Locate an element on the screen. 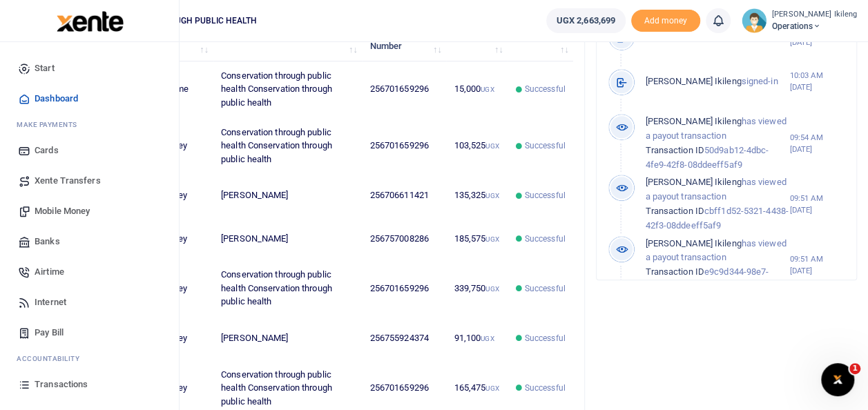  td: 185,575 is located at coordinates (477, 239).